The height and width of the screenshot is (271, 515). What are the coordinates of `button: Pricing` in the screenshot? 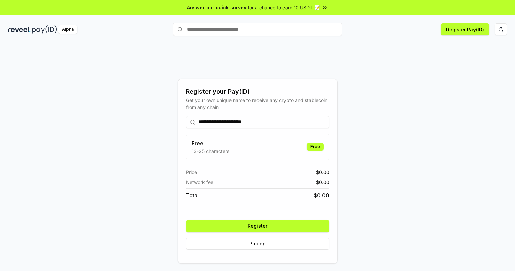 It's located at (258, 244).